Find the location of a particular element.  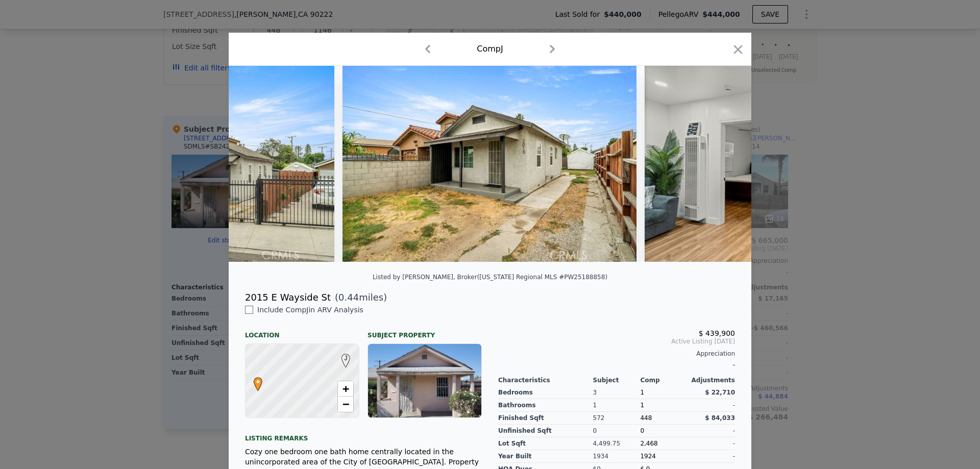

span: 0.44 is located at coordinates (349, 297).